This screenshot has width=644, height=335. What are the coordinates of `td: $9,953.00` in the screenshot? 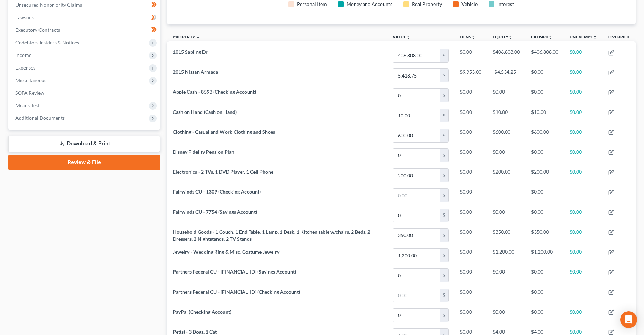 It's located at (470, 76).